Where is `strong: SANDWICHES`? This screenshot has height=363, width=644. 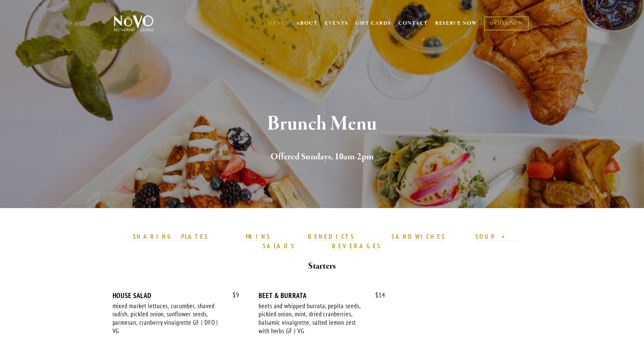 strong: SANDWICHES is located at coordinates (419, 237).